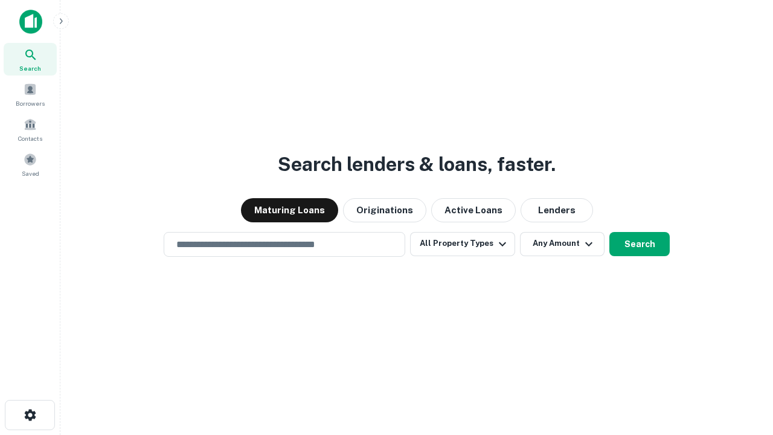 The height and width of the screenshot is (435, 773). What do you see at coordinates (30, 164) in the screenshot?
I see `div: Saved` at bounding box center [30, 164].